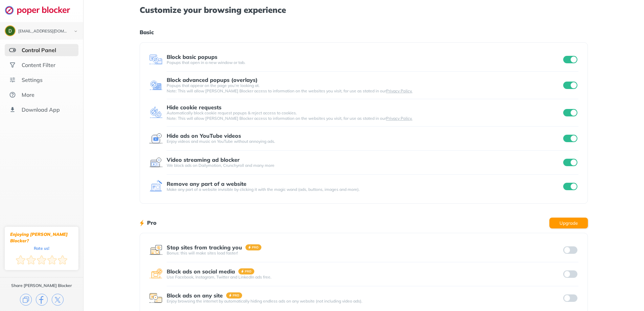 The image size is (644, 311). I want to click on h1: Customize your browsing experience, so click(364, 10).